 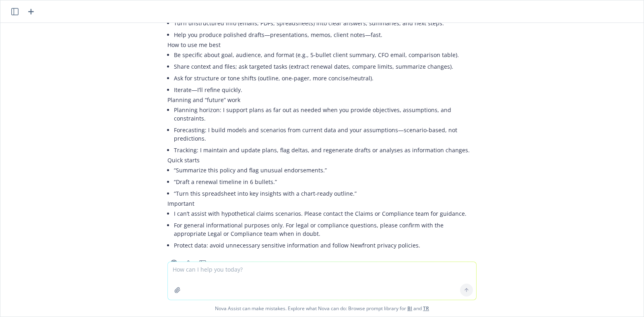 What do you see at coordinates (174, 263) in the screenshot?
I see `svg: Copy to clipboard` at bounding box center [174, 263].